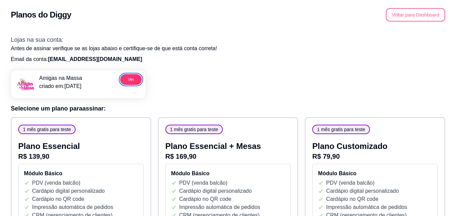 This screenshot has width=456, height=216. What do you see at coordinates (415, 15) in the screenshot?
I see `button: Voltar para Dashboard` at bounding box center [415, 15].